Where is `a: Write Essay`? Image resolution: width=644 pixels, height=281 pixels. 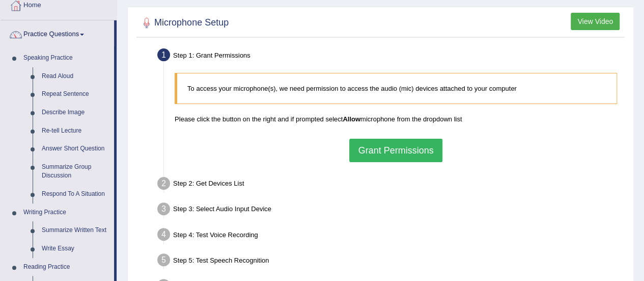
a: Write Essay is located at coordinates (76, 249).